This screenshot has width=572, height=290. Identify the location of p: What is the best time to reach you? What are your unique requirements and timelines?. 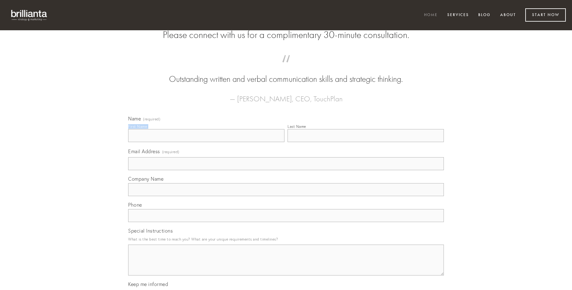
(286, 239).